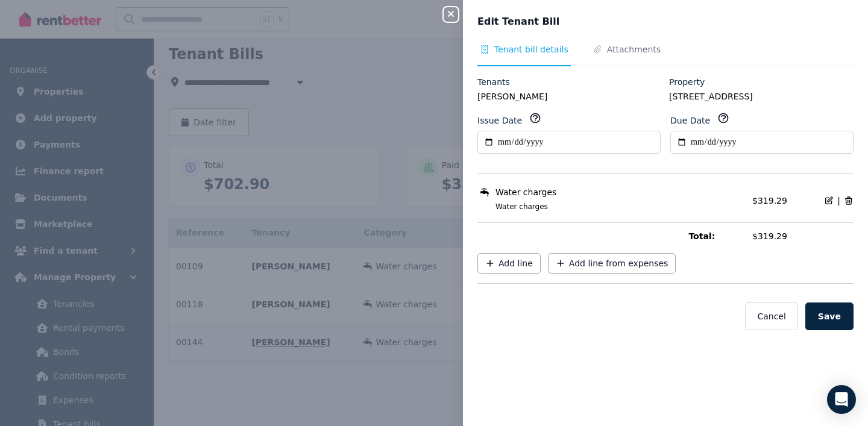 This screenshot has height=426, width=868. I want to click on button: Add line, so click(508, 263).